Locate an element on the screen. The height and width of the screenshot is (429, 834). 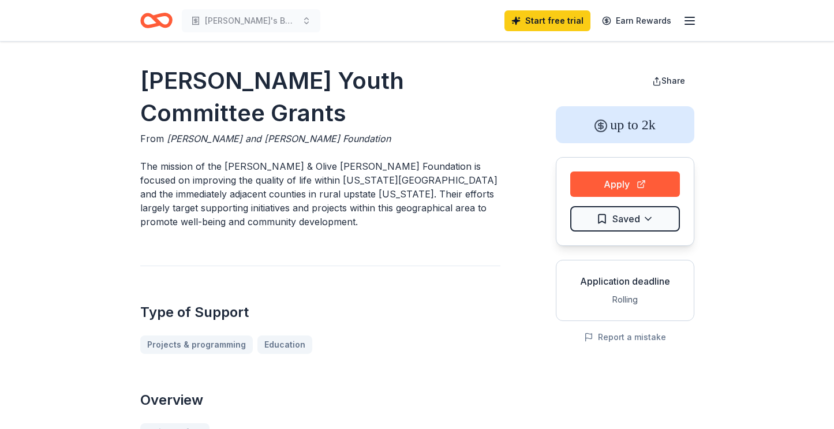
span: Saved is located at coordinates (626, 219).